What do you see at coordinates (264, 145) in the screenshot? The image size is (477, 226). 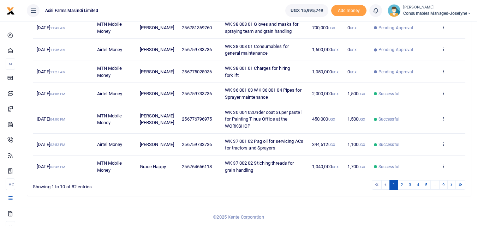 I see `span: WK 37 001 02 Pag oil for servicing ACs for tractors and Sprayers` at bounding box center [264, 145].